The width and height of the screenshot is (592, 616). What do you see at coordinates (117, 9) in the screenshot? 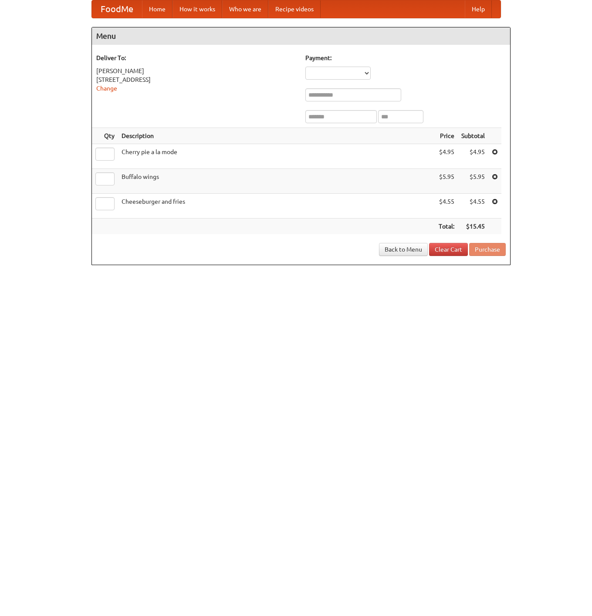
I see `a: FoodMe` at bounding box center [117, 9].